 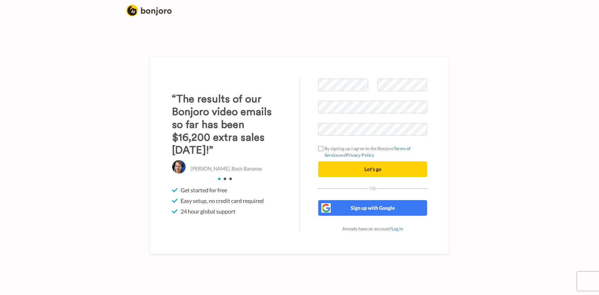 What do you see at coordinates (397, 228) in the screenshot?
I see `a: Log in` at bounding box center [397, 228].